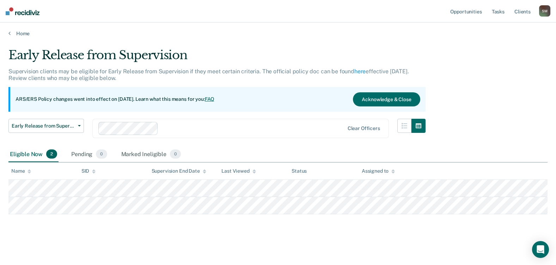 The image size is (556, 265). What do you see at coordinates (386, 99) in the screenshot?
I see `button: Acknowledge & Close` at bounding box center [386, 99].